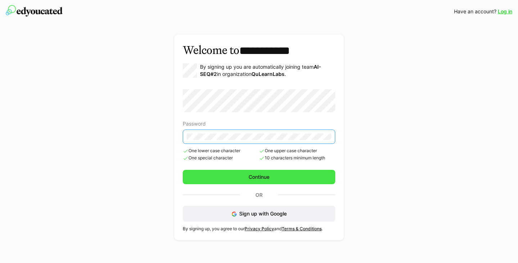  What do you see at coordinates (297, 158) in the screenshot?
I see `span: 10 characters minimum length` at bounding box center [297, 158].